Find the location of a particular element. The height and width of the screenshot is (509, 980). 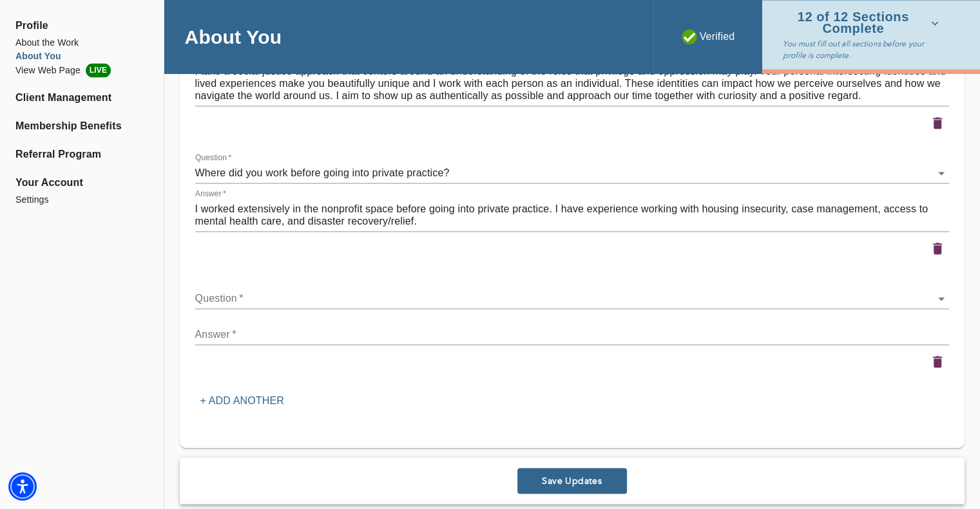

span: LIVE is located at coordinates (98, 70).